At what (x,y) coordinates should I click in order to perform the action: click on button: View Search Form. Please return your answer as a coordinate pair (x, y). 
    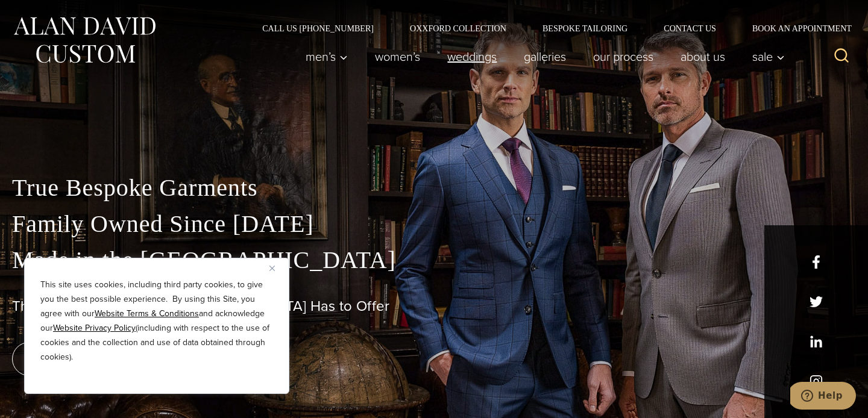
    Looking at the image, I should click on (842, 56).